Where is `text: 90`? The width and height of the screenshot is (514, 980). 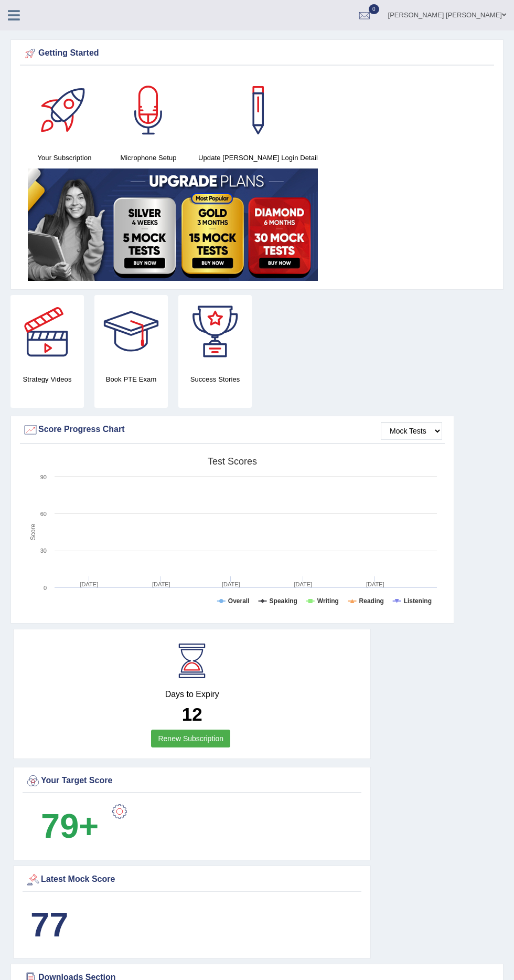
text: 90 is located at coordinates (43, 477).